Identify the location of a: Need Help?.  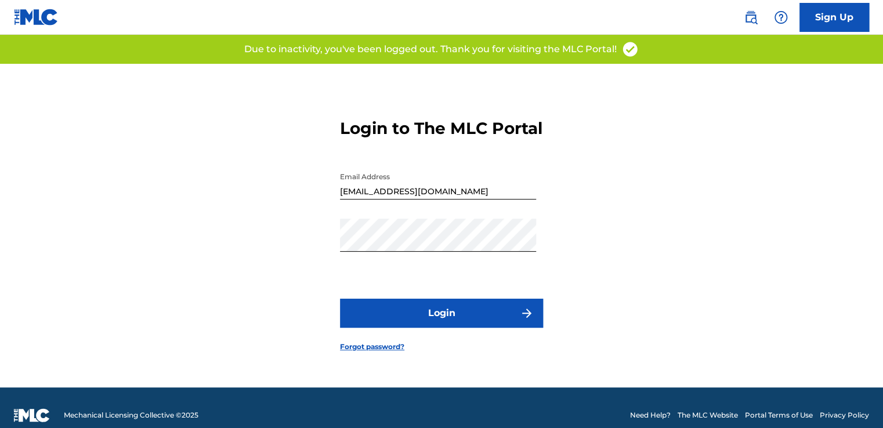
(651, 416).